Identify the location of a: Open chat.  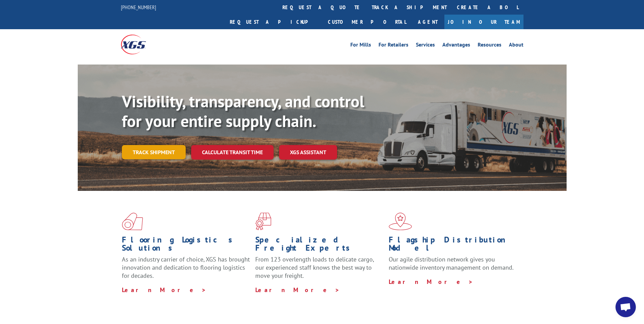
(626, 307).